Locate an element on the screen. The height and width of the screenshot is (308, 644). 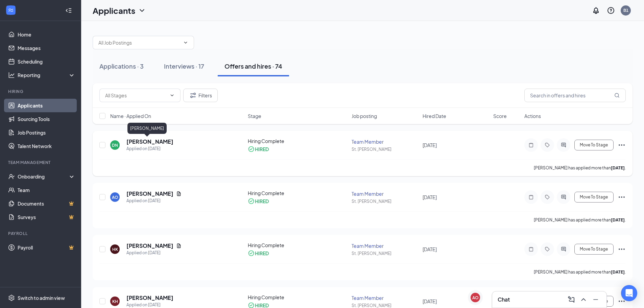
button: Minimize is located at coordinates (596, 299).